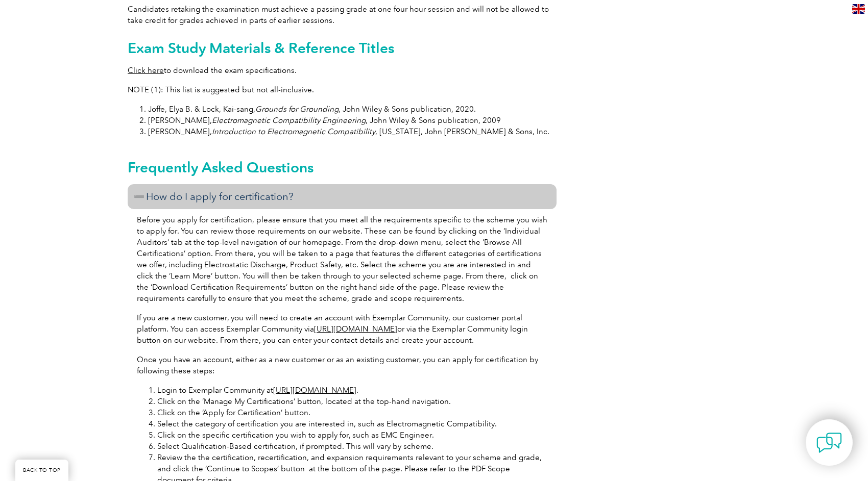 The height and width of the screenshot is (481, 868). I want to click on li: Login to Exemplar Community at ., so click(352, 390).